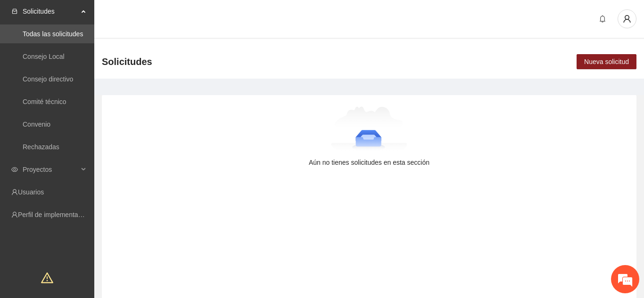  What do you see at coordinates (15, 11) in the screenshot?
I see `span: inbox` at bounding box center [15, 11].